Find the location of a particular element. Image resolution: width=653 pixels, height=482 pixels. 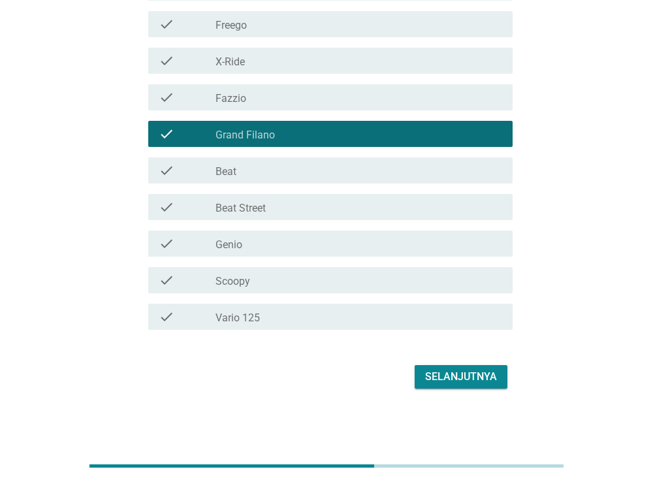

label: Freego is located at coordinates (231, 25).